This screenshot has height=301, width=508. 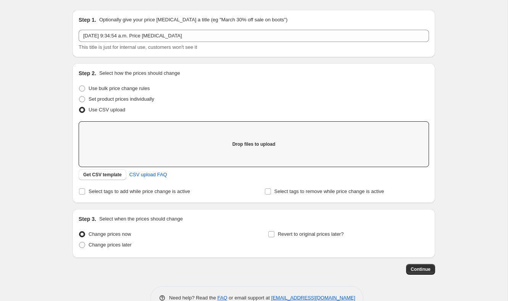 What do you see at coordinates (102, 175) in the screenshot?
I see `span: Get CSV template` at bounding box center [102, 175].